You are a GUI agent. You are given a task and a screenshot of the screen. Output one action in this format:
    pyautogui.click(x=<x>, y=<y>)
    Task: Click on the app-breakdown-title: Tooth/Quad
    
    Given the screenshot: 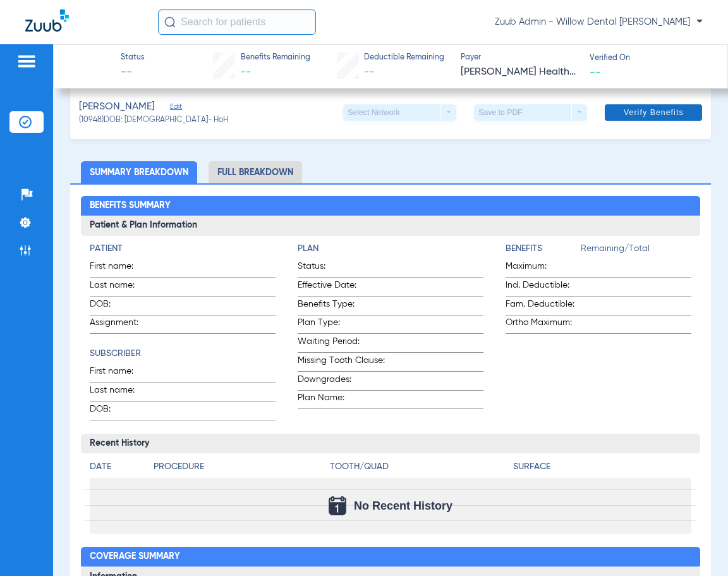 What is the action you would take?
    pyautogui.click(x=420, y=469)
    